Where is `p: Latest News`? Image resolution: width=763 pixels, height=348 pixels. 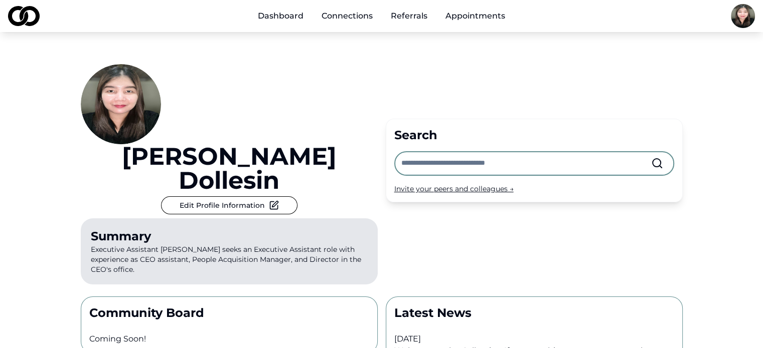 p: Latest News is located at coordinates (534, 313).